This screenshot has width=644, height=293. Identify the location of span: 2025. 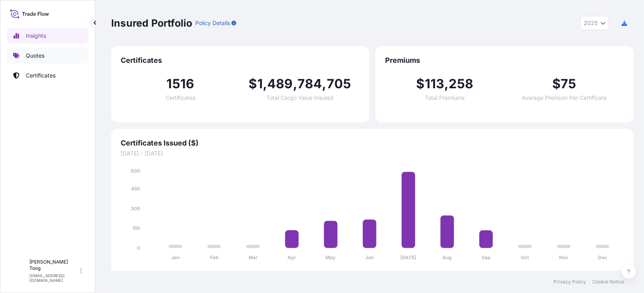
(590, 23).